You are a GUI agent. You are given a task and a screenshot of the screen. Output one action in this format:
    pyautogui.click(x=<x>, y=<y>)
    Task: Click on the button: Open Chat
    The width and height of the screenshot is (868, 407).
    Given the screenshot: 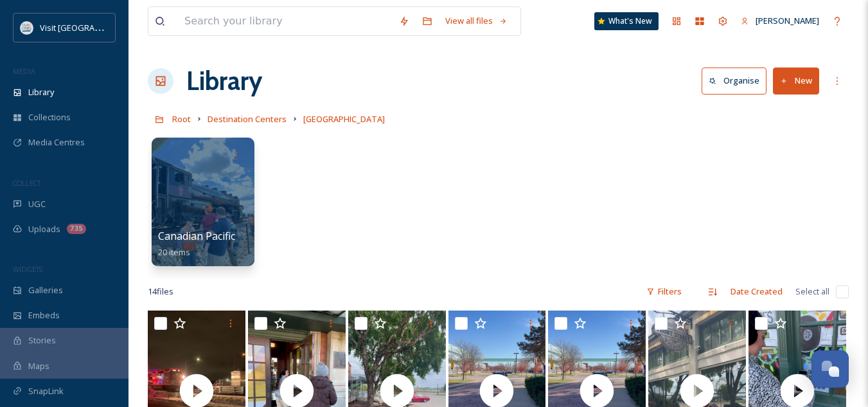 What is the action you would take?
    pyautogui.click(x=830, y=369)
    